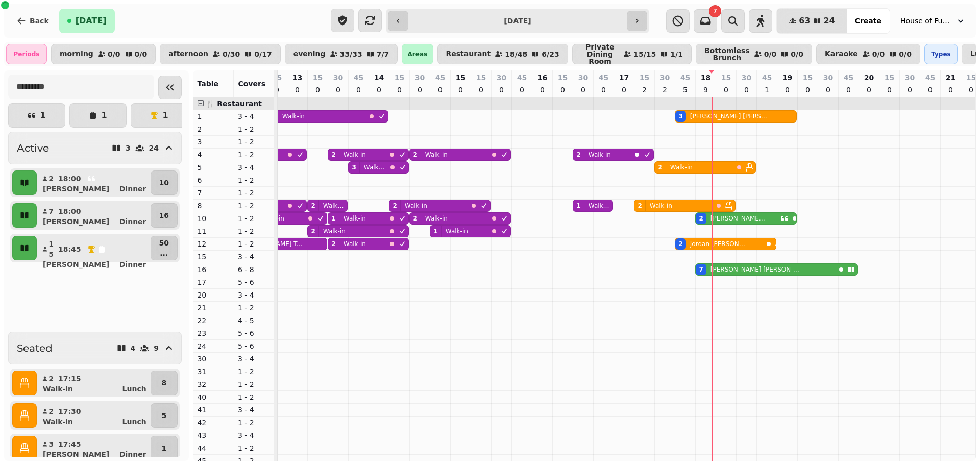  I want to click on span: Back, so click(40, 21).